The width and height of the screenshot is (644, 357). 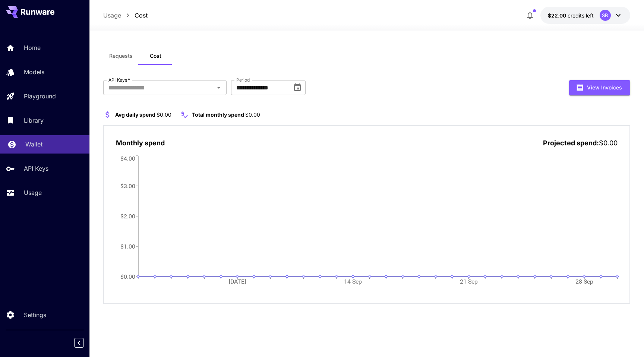 I want to click on a: Usage, so click(x=112, y=15).